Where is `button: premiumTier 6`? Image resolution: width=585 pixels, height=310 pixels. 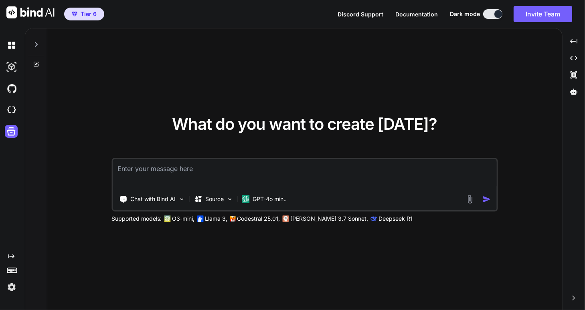 button: premiumTier 6 is located at coordinates (84, 14).